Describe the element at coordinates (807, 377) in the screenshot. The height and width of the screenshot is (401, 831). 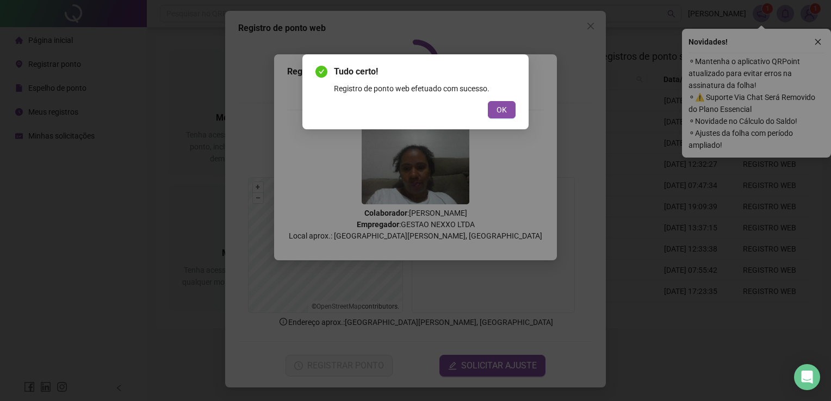
I see `div: Open Intercom Messenger` at that location.